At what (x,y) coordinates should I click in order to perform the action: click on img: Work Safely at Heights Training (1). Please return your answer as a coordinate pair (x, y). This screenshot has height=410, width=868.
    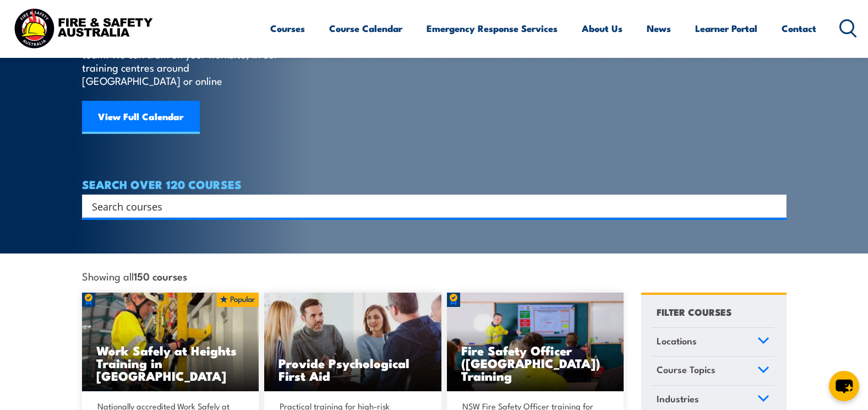
    Looking at the image, I should click on (171, 342).